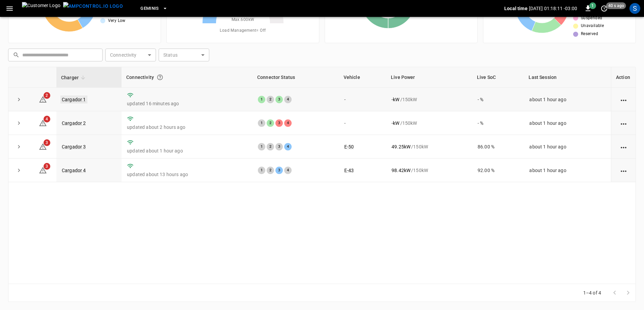 The image size is (644, 310). What do you see at coordinates (74, 123) in the screenshot?
I see `a: Cargador 2` at bounding box center [74, 123].